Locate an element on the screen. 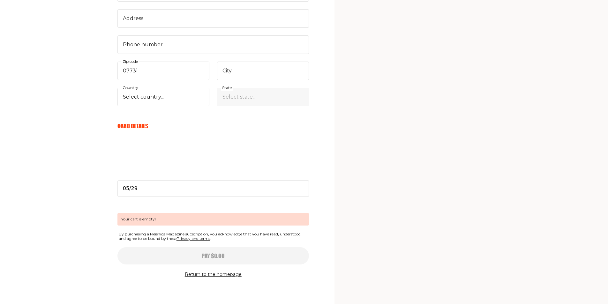  label: Country is located at coordinates (130, 88).